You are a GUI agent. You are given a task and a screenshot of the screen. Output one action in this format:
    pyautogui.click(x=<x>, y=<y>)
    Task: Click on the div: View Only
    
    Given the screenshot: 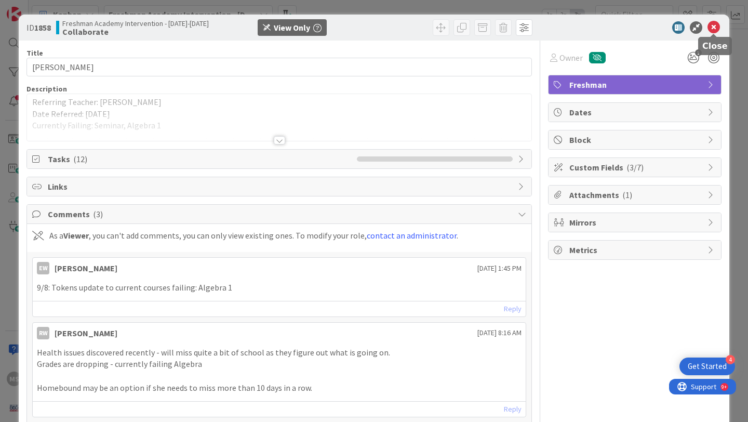 What is the action you would take?
    pyautogui.click(x=292, y=28)
    